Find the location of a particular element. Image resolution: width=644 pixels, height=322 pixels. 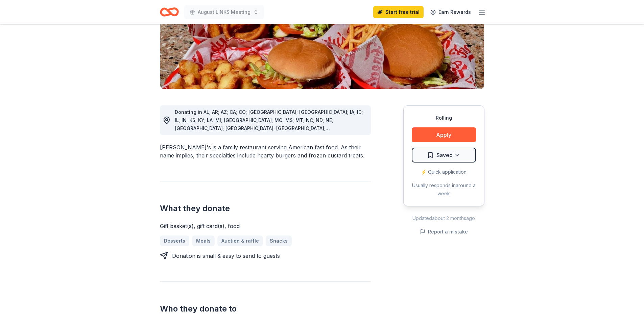

h2: What they donate is located at coordinates (265, 208).